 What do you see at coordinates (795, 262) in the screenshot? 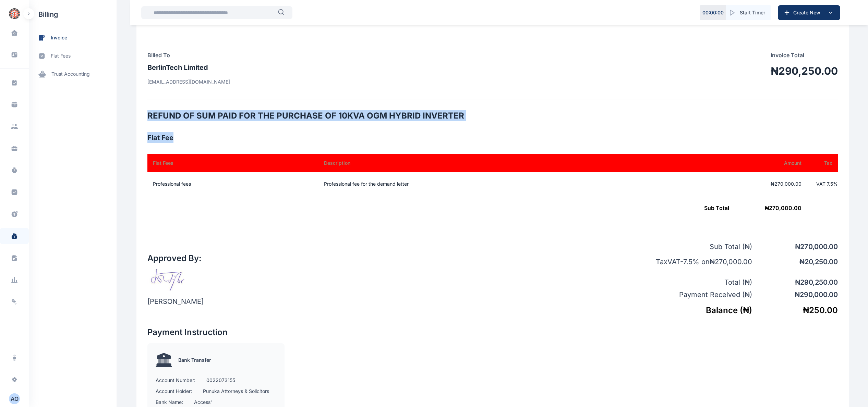
I see `p: ₦ 20,250.00` at bounding box center [795, 262].